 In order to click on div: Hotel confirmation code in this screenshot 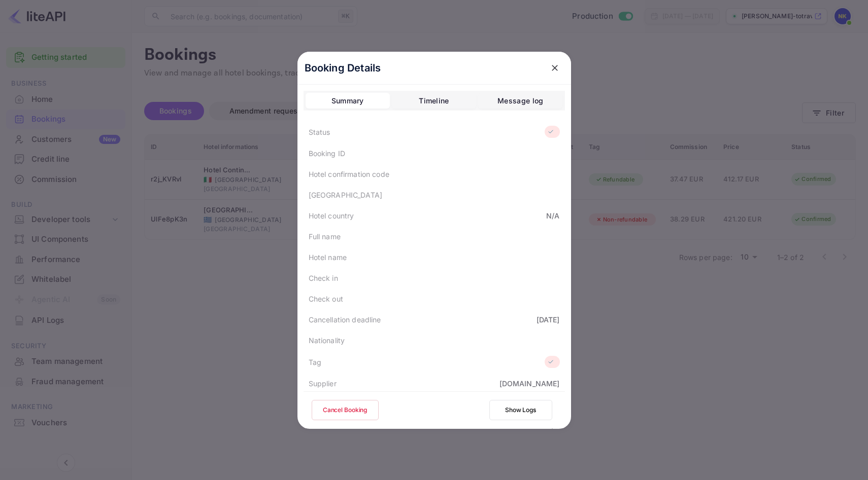, I will do `click(349, 174)`.